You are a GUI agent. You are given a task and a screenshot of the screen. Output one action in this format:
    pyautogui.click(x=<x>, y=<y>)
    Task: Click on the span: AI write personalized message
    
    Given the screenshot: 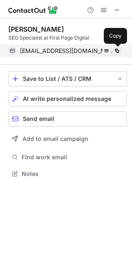 What is the action you would take?
    pyautogui.click(x=67, y=99)
    